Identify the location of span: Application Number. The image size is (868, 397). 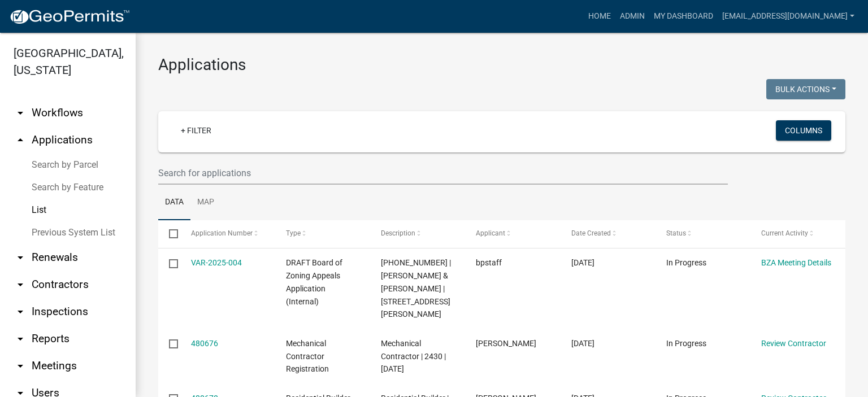
(222, 233).